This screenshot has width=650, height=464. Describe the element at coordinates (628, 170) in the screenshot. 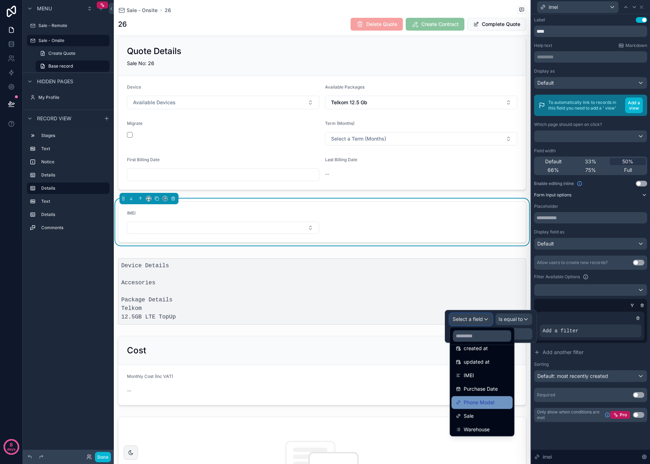

I see `span: Full` at that location.